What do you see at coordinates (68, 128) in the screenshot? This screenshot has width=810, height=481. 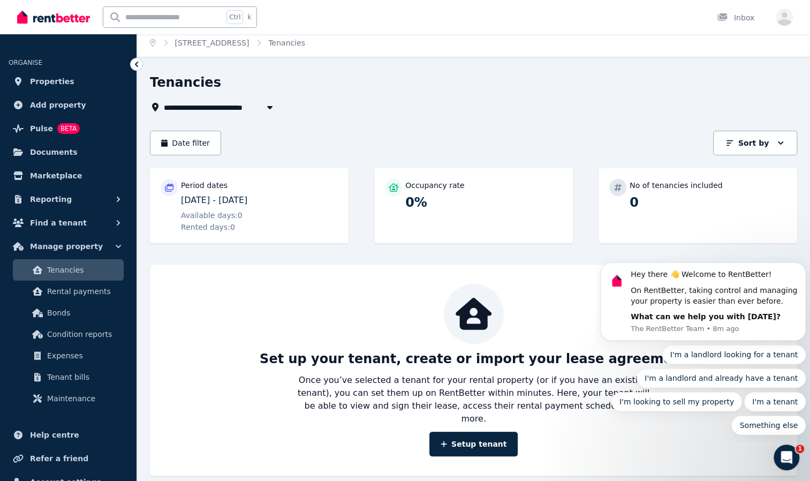 I see `span: BETA` at bounding box center [68, 128].